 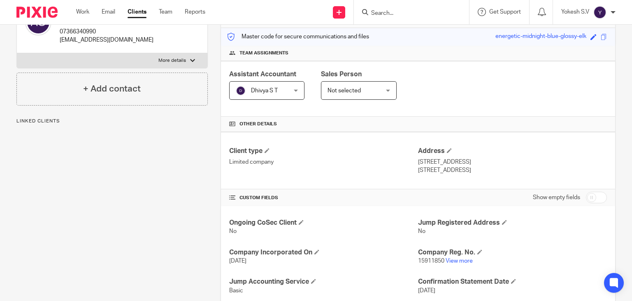 I want to click on h4: Client type, so click(x=324, y=151).